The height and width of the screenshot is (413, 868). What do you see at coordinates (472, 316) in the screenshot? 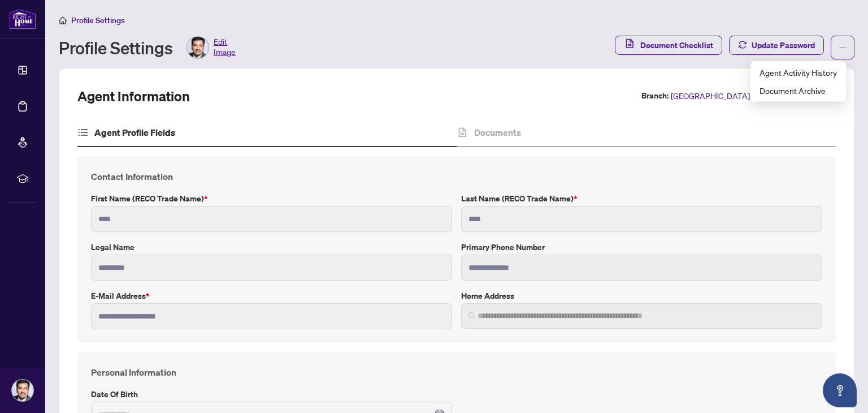
I see `img: search_icon` at bounding box center [472, 316].